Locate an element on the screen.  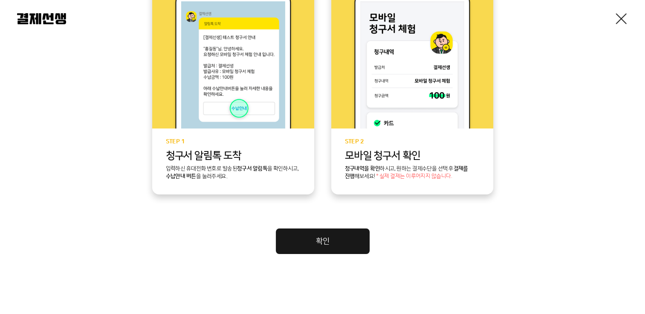
b: 청구서 알림톡 is located at coordinates (252, 169).